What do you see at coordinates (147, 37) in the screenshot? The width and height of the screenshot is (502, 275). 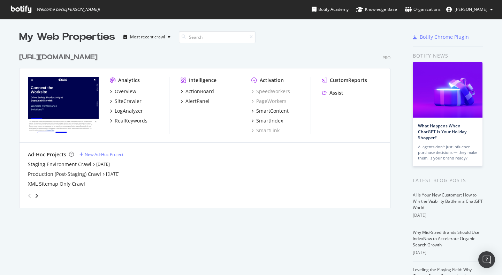 I see `button: Most recent crawl` at bounding box center [147, 37].